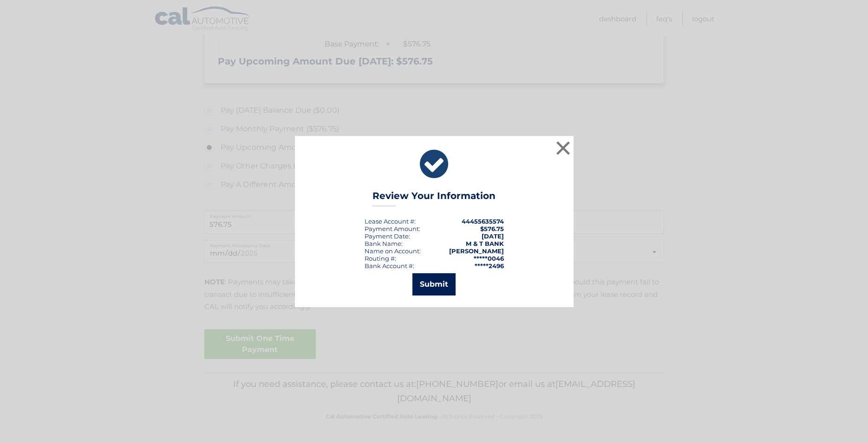 The image size is (868, 443). Describe the element at coordinates (392, 228) in the screenshot. I see `div: Payment Amount:` at that location.